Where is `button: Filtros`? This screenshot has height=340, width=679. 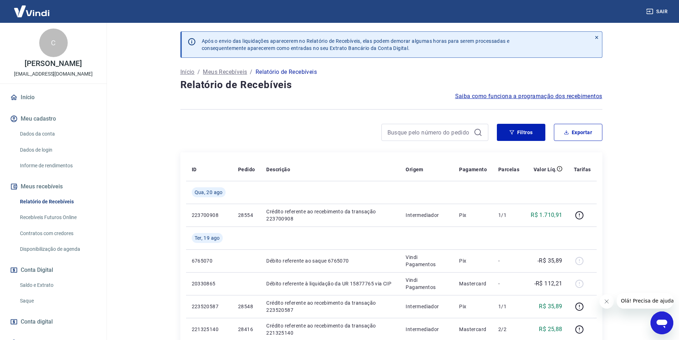 button: Filtros is located at coordinates (521, 132).